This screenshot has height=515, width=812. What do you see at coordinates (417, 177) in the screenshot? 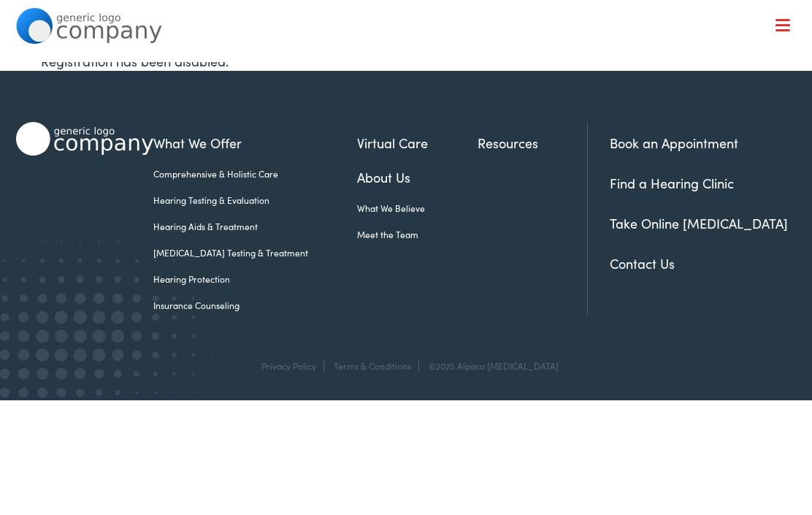
I see `a: About Us` at bounding box center [417, 177].